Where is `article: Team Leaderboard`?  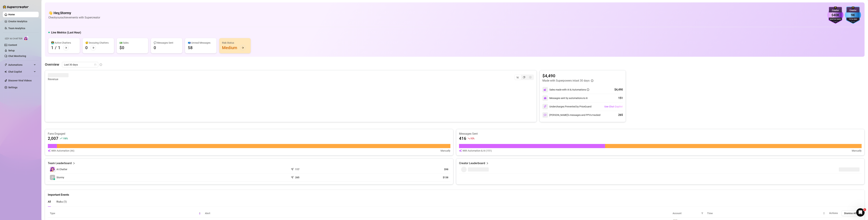
article: Team Leaderboard is located at coordinates (60, 163).